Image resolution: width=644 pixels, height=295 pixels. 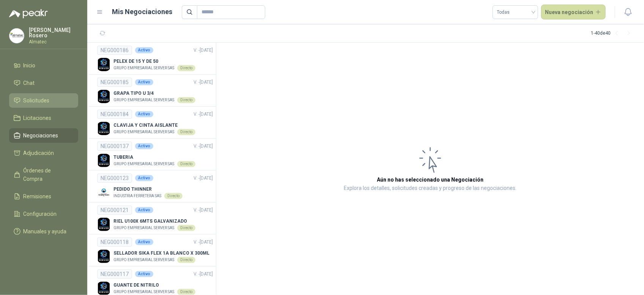 I want to click on p: PELEX DE 15 Y DE 50, so click(x=154, y=61).